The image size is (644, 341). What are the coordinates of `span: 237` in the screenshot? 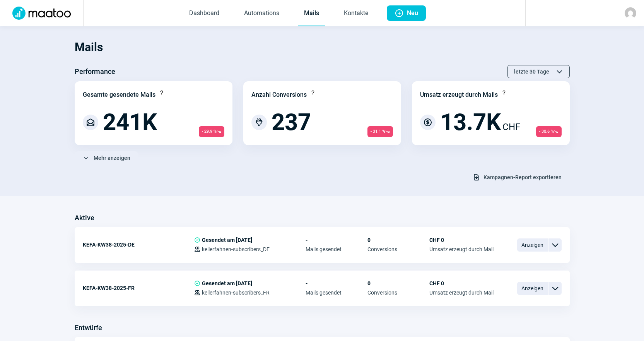 It's located at (291, 122).